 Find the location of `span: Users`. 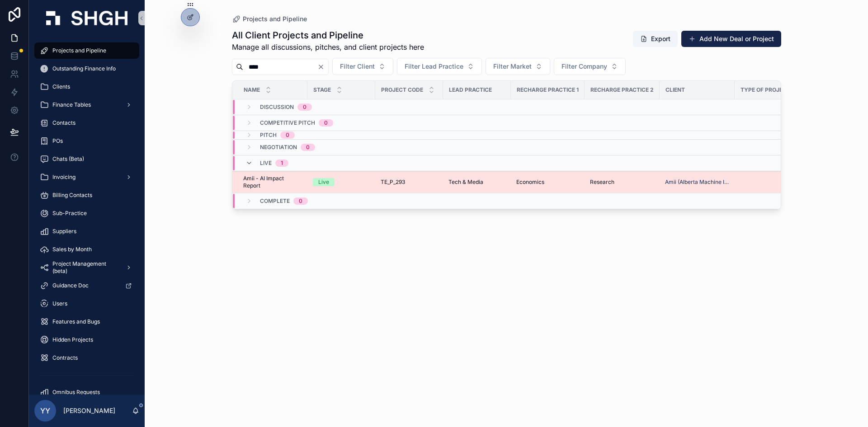

span: Users is located at coordinates (60, 304).